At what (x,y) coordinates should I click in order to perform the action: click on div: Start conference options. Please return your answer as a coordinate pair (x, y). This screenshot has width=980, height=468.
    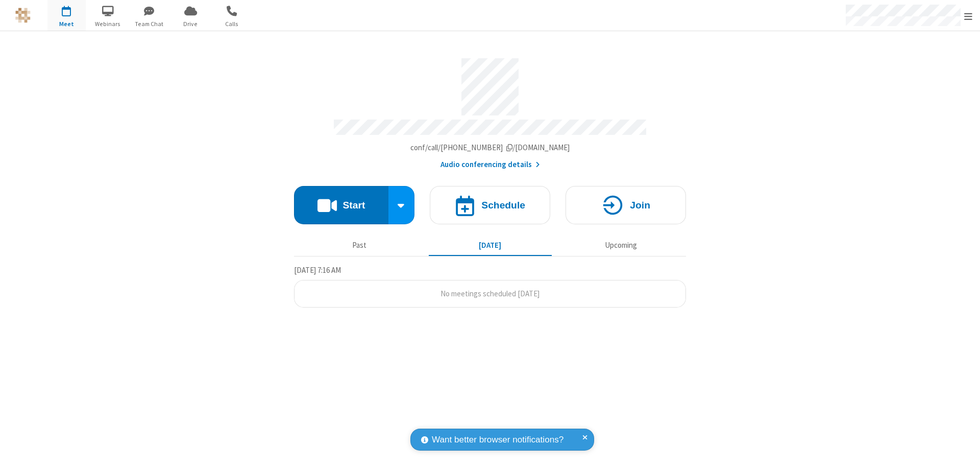
    Looking at the image, I should click on (402, 205).